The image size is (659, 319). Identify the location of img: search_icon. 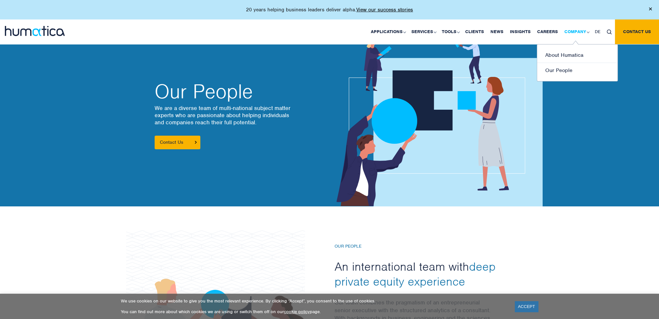
(609, 32).